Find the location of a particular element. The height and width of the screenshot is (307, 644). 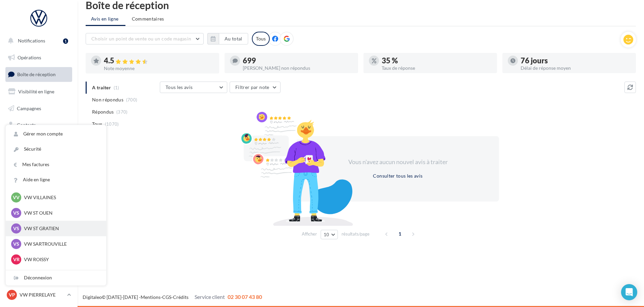

span: Service client is located at coordinates (210, 297).